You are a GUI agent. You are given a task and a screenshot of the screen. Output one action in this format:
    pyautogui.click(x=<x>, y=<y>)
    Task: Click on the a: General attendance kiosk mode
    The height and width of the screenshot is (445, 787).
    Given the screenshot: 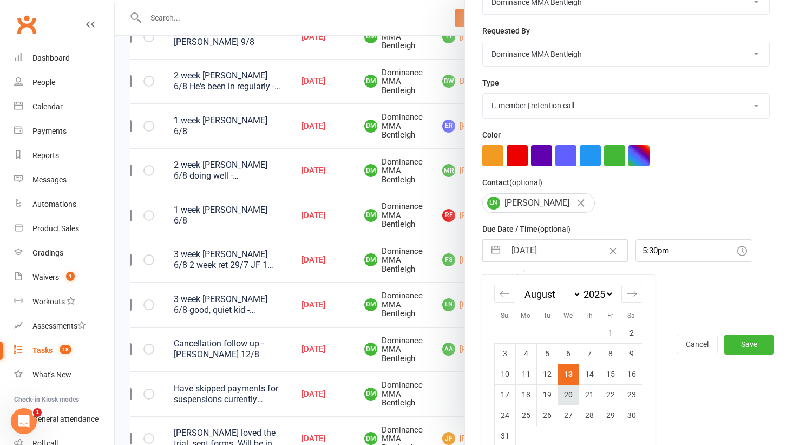 What is the action you would take?
    pyautogui.click(x=64, y=419)
    